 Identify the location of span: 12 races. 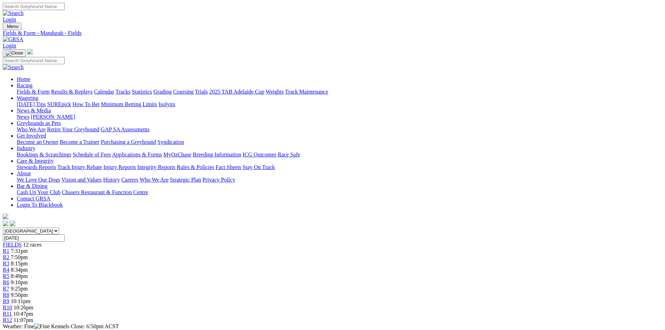
(32, 244).